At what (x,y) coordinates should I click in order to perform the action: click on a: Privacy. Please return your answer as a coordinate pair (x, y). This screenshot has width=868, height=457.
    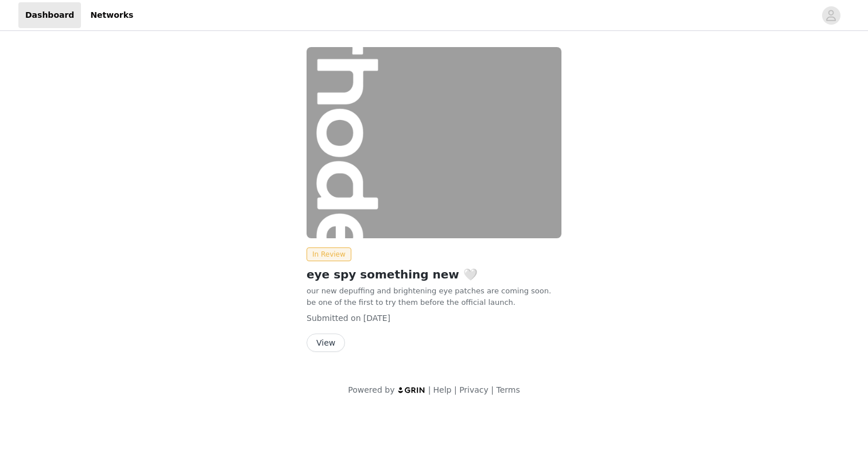
    Looking at the image, I should click on (474, 390).